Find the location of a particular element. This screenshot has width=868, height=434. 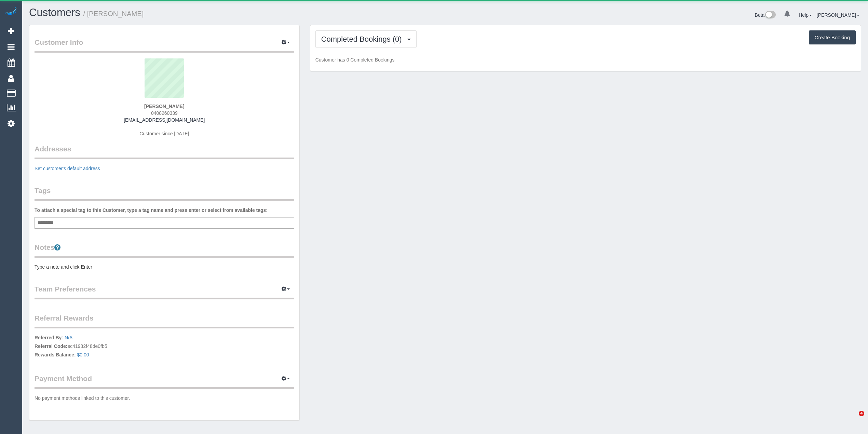

legend: Payment Method is located at coordinates (164, 381).